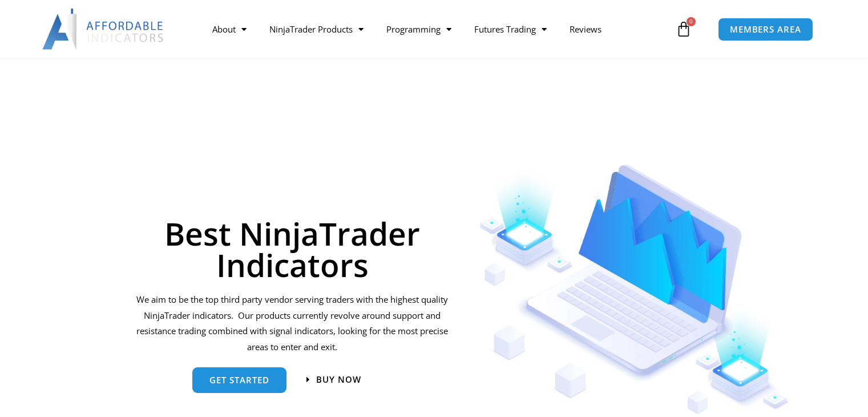 The width and height of the screenshot is (868, 417). I want to click on span: 0, so click(691, 22).